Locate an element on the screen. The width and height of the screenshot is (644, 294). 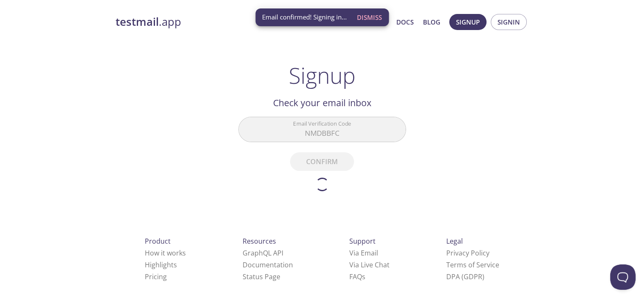
strong: testmail is located at coordinates (137, 22).